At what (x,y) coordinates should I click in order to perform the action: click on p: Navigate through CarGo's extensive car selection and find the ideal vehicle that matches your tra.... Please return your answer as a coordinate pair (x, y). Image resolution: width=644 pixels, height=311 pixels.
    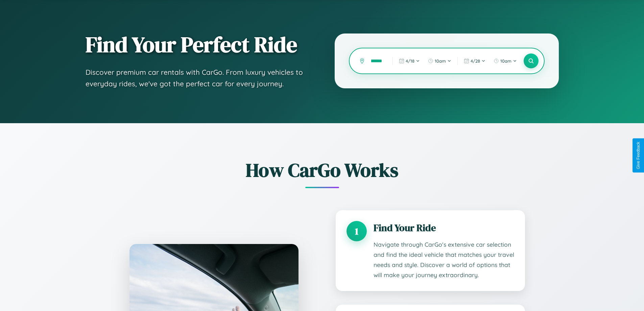
    Looking at the image, I should click on (444, 260).